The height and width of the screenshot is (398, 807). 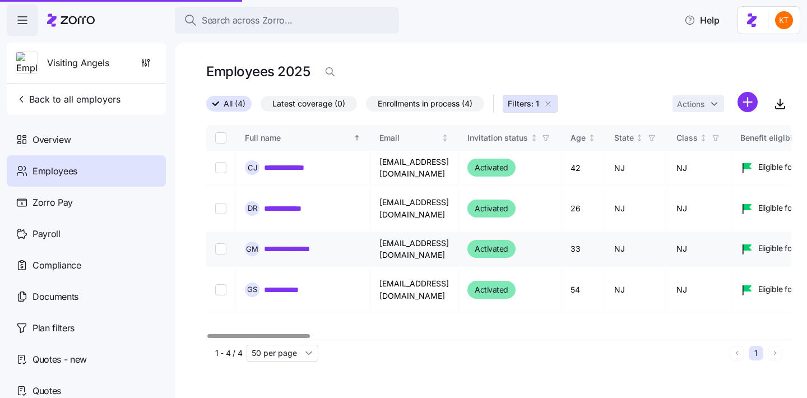 What do you see at coordinates (229, 353) in the screenshot?
I see `span: 1 - 4 / 4` at bounding box center [229, 353].